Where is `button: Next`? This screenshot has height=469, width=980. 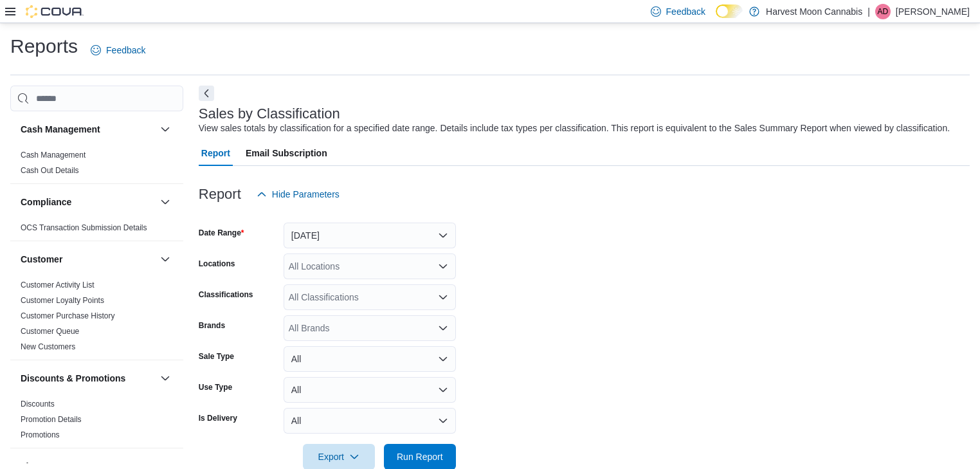 button: Next is located at coordinates (206, 93).